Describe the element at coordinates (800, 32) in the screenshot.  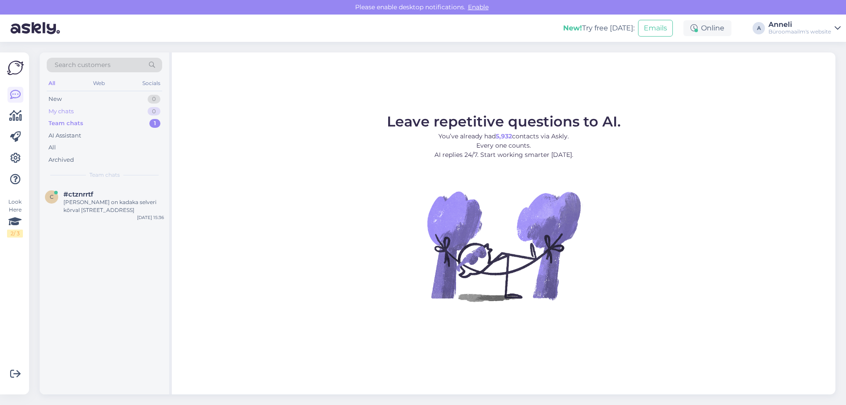
I see `div: Büroomaailm's website` at that location.